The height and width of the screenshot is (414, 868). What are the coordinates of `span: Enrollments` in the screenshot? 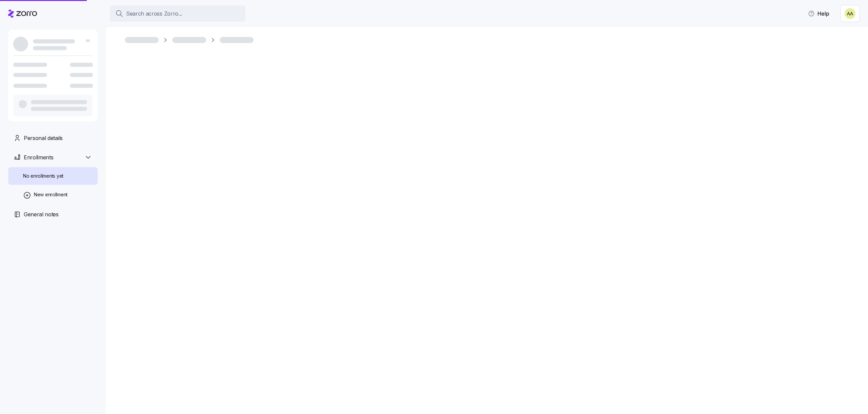 It's located at (39, 157).